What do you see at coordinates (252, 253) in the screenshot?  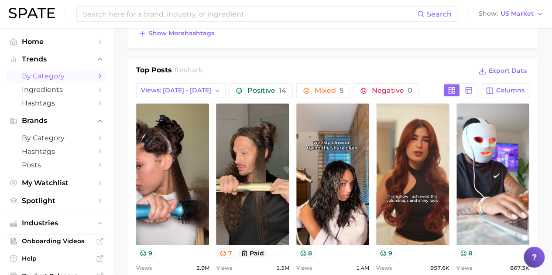 I see `button: paid` at bounding box center [252, 253].